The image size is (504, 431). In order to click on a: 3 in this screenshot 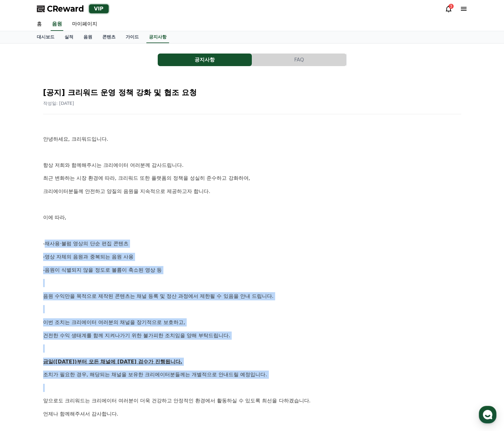, I will do `click(448, 9)`.